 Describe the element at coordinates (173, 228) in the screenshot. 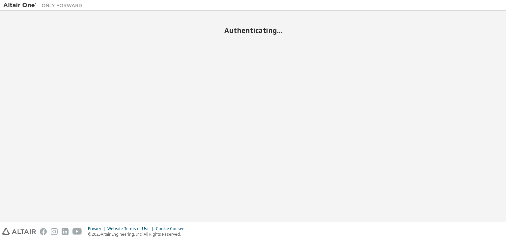

I see `div: Cookie Consent` at that location.